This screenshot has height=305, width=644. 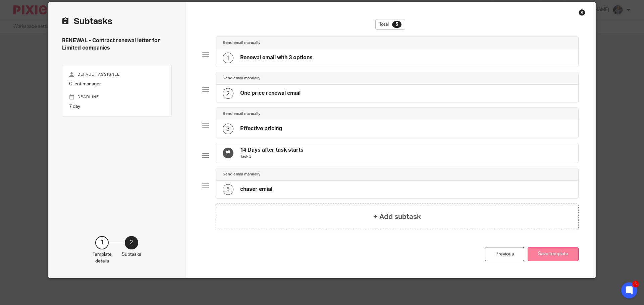 What do you see at coordinates (271, 157) in the screenshot?
I see `p: Task 2` at bounding box center [271, 157].